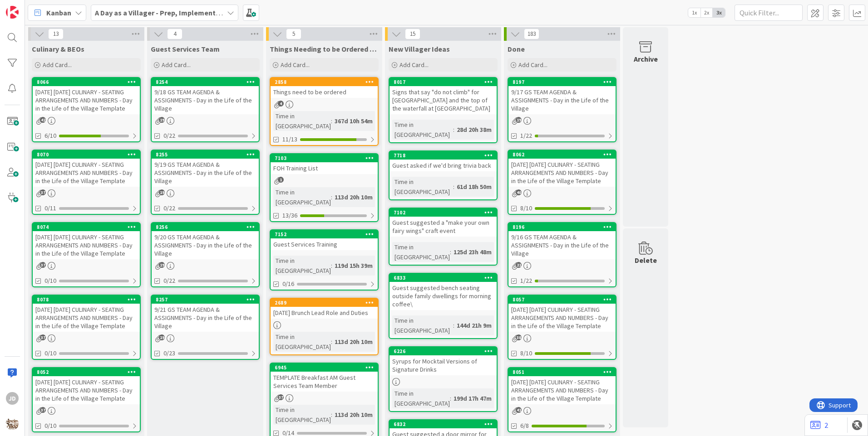 This screenshot has width=868, height=436. Describe the element at coordinates (324, 241) in the screenshot. I see `div: 7152Guest Services Training` at that location.